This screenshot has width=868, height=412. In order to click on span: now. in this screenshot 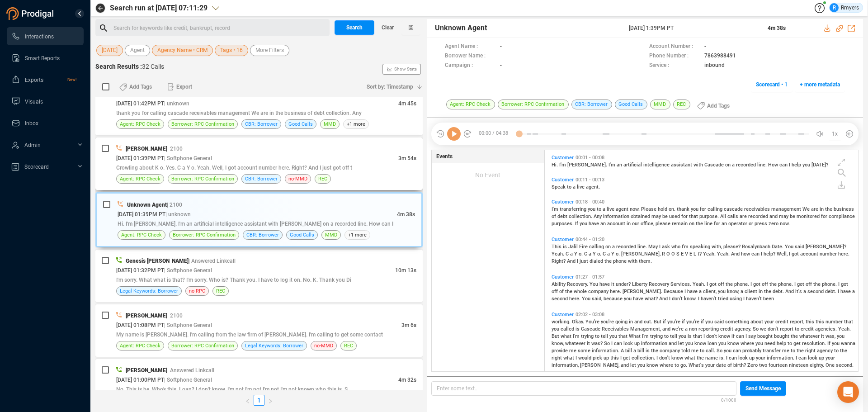, I will do `click(785, 223)`.